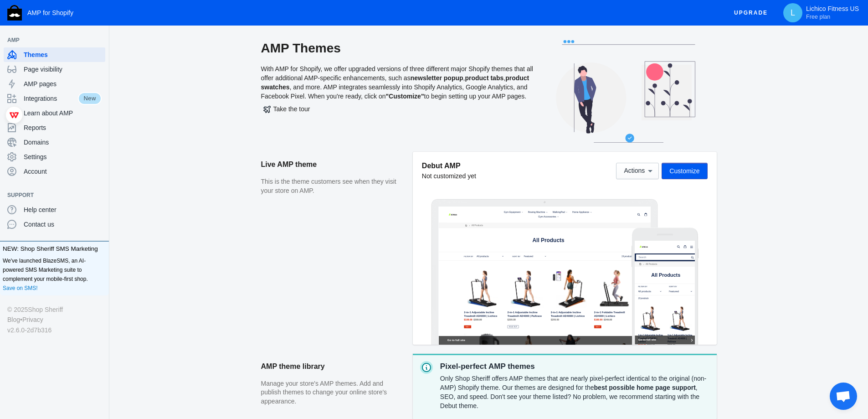  What do you see at coordinates (398, 96) in the screenshot?
I see `div: With AMP for Shopify, we offer upgraded versions of three different major Shopify themes that all...` at bounding box center [398, 96].